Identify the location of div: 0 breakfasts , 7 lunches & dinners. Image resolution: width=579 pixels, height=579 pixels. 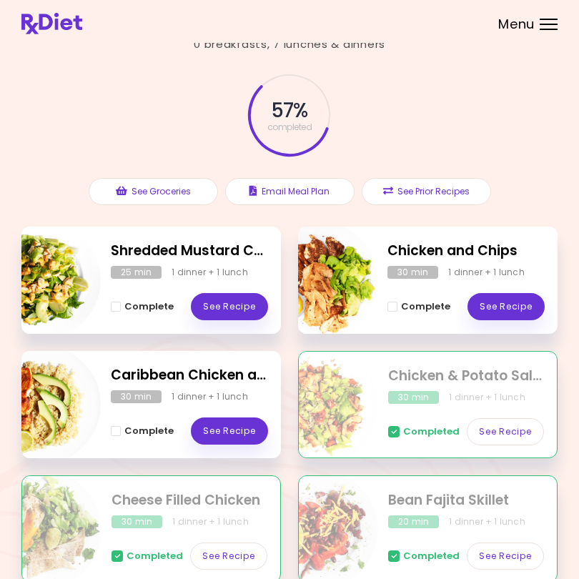
(289, 44).